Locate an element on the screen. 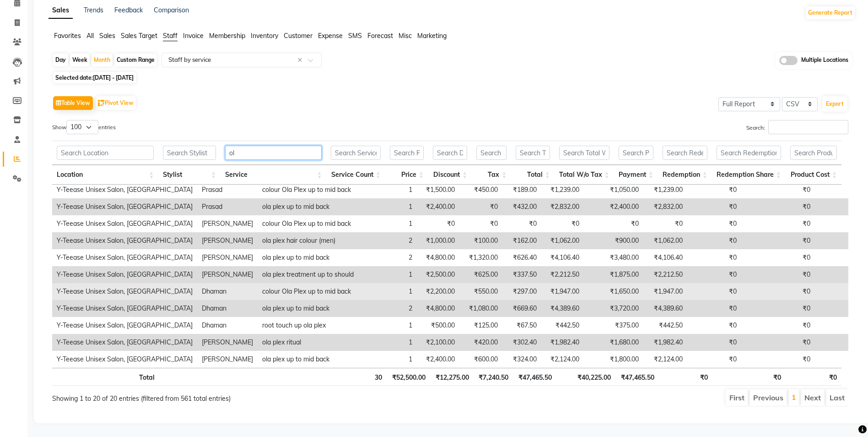 This screenshot has height=437, width=868. td: ₹302.40 is located at coordinates (522, 342).